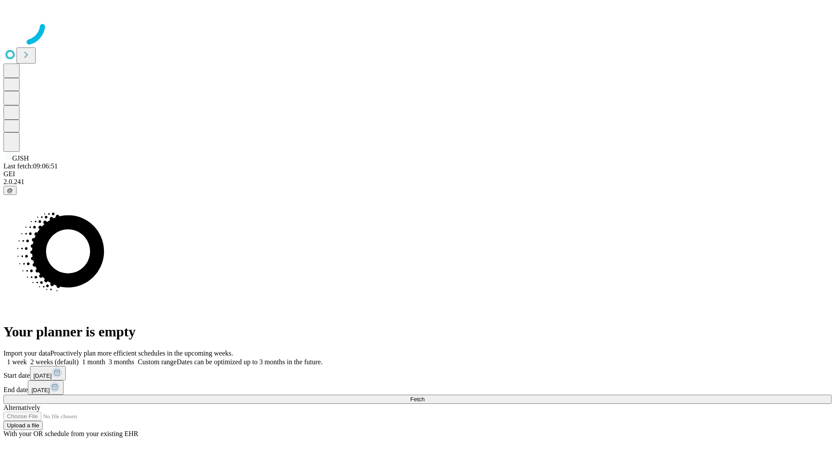 The image size is (835, 470). Describe the element at coordinates (71, 433) in the screenshot. I see `span: With your OR schedule from your existing EHR` at that location.